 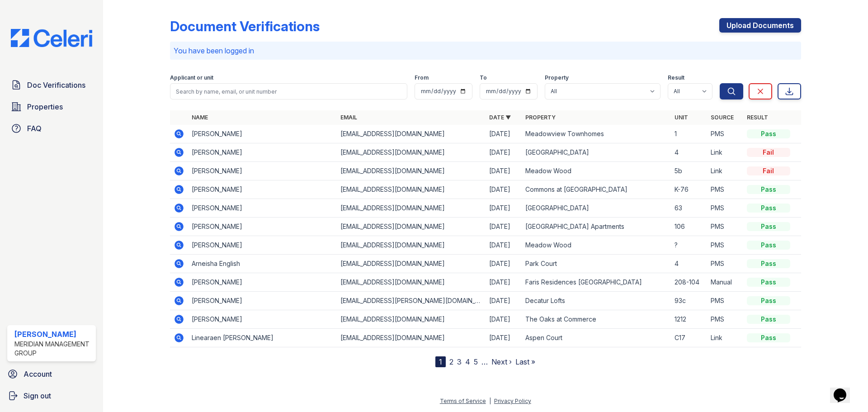 I want to click on a: Result, so click(x=758, y=117).